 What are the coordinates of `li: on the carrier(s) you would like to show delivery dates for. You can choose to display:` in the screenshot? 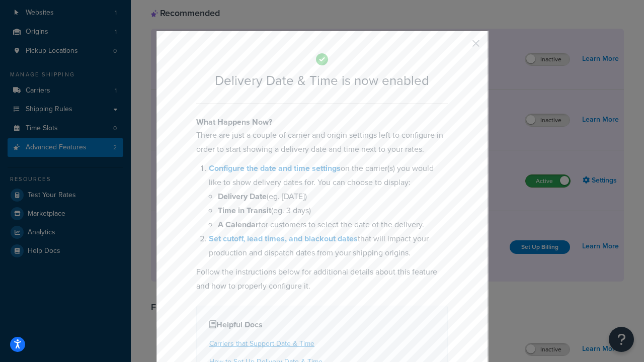 It's located at (328, 197).